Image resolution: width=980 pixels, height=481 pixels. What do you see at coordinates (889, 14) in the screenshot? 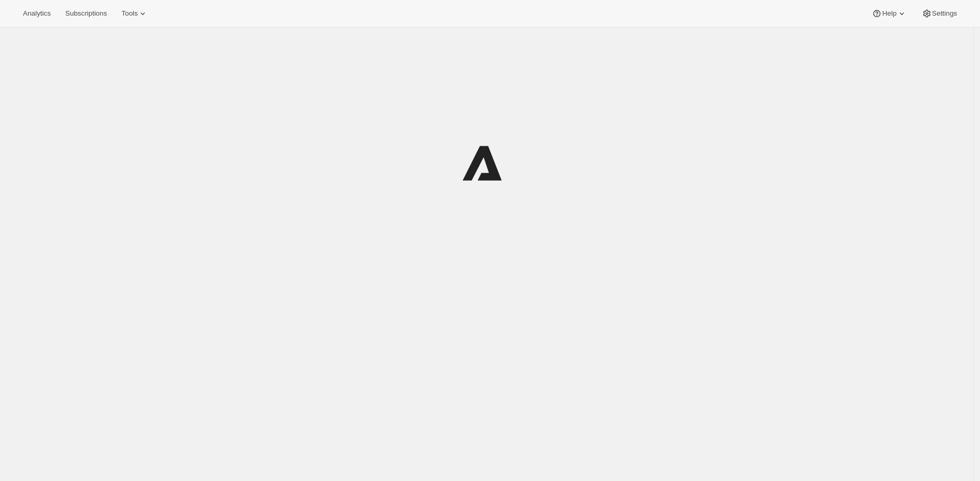
I see `button: Help` at bounding box center [889, 14].